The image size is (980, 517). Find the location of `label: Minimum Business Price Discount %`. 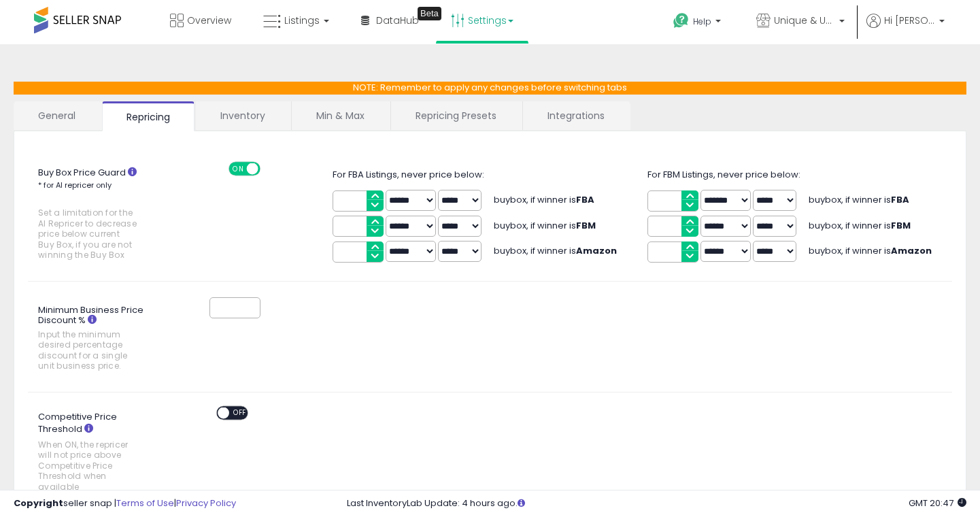

label: Minimum Business Price Discount % is located at coordinates (97, 339).